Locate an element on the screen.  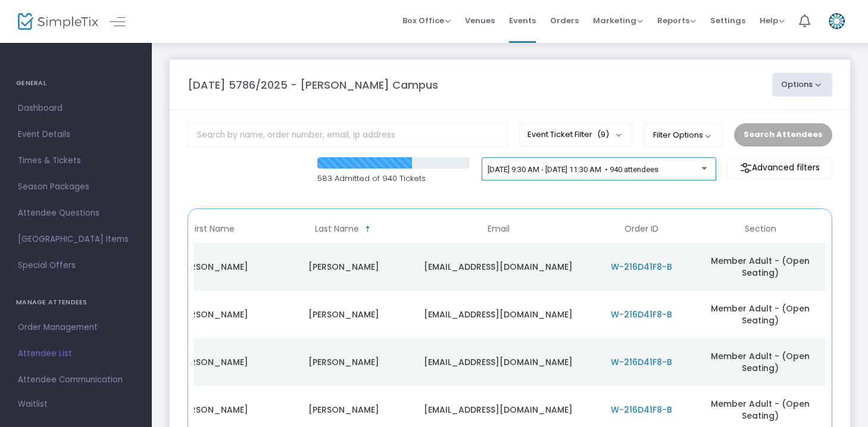
span: Special Offers is located at coordinates (75, 266).